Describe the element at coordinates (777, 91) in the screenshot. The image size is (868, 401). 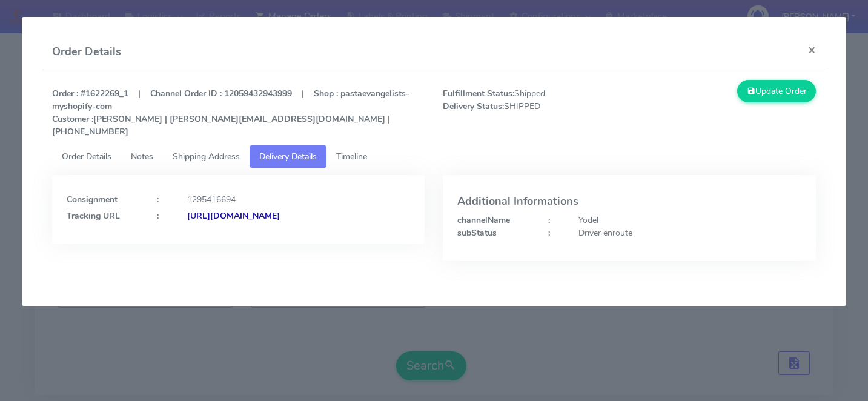
I see `button: Update Order` at that location.